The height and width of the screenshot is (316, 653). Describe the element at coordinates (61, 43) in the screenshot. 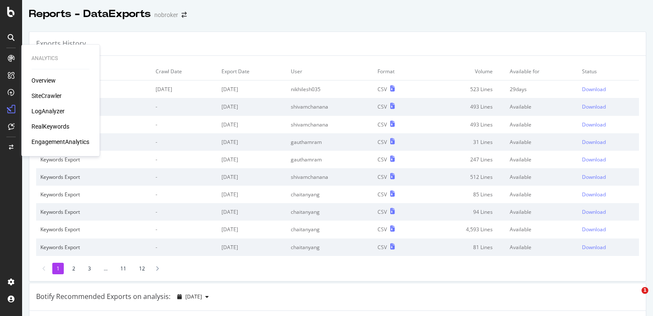

I see `div: Exports History` at that location.